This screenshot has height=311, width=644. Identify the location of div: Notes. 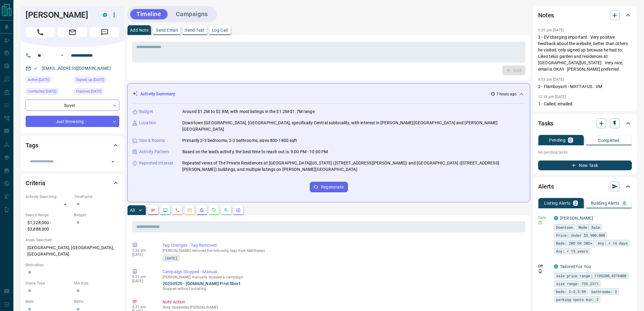
(585, 16).